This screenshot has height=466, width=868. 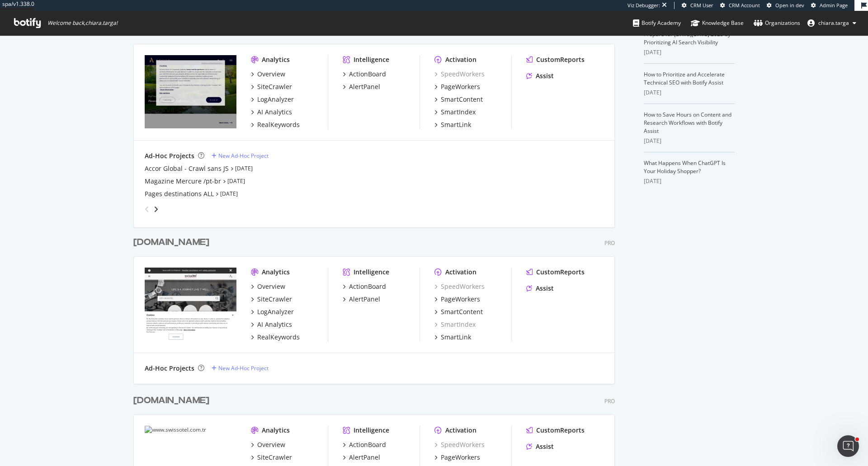 I want to click on a: Knowledge Base, so click(x=717, y=23).